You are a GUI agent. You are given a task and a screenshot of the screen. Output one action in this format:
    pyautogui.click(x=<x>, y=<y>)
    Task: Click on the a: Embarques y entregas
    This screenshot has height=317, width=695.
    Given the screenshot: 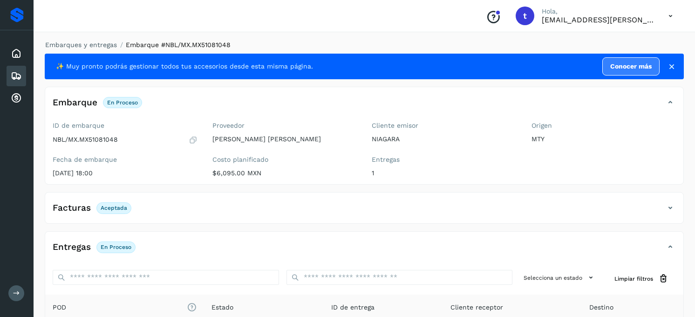 What is the action you would take?
    pyautogui.click(x=81, y=45)
    